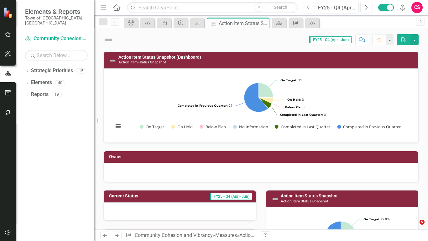  Describe the element at coordinates (417, 8) in the screenshot. I see `button: CS` at that location.